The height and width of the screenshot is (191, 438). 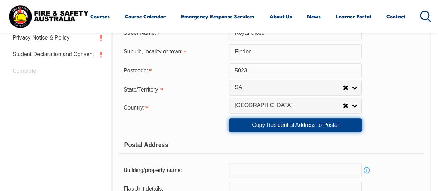 What do you see at coordinates (57, 54) in the screenshot?
I see `a: Student Declaration and Consent` at bounding box center [57, 54].